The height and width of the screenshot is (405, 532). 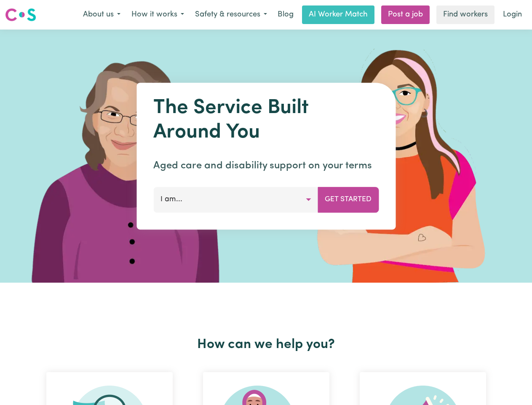 I want to click on img: Careseekers logo, so click(x=21, y=15).